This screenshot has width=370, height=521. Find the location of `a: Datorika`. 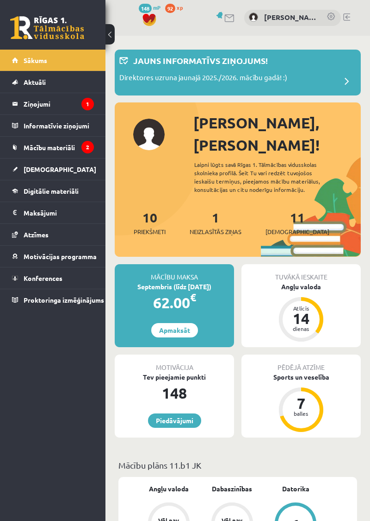

a: Datorika is located at coordinates (296, 488).